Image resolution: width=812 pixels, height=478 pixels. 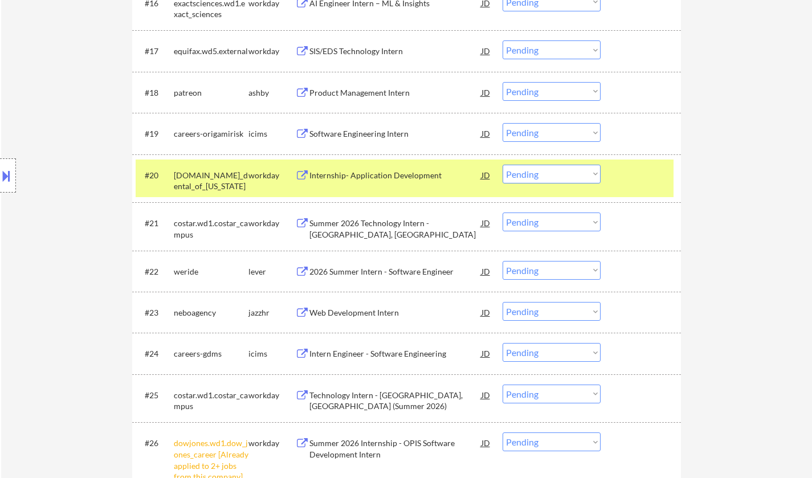 What do you see at coordinates (395, 93) in the screenshot?
I see `div: Product Management Intern` at bounding box center [395, 93].